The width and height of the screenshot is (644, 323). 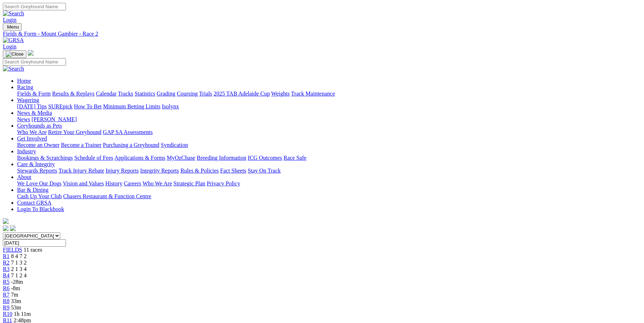 I want to click on span: 7 1 3 2, so click(x=19, y=262).